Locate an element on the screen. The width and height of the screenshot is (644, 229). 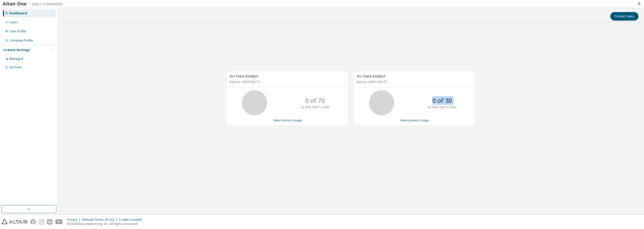
div: Cookie Consent is located at coordinates (132, 220).